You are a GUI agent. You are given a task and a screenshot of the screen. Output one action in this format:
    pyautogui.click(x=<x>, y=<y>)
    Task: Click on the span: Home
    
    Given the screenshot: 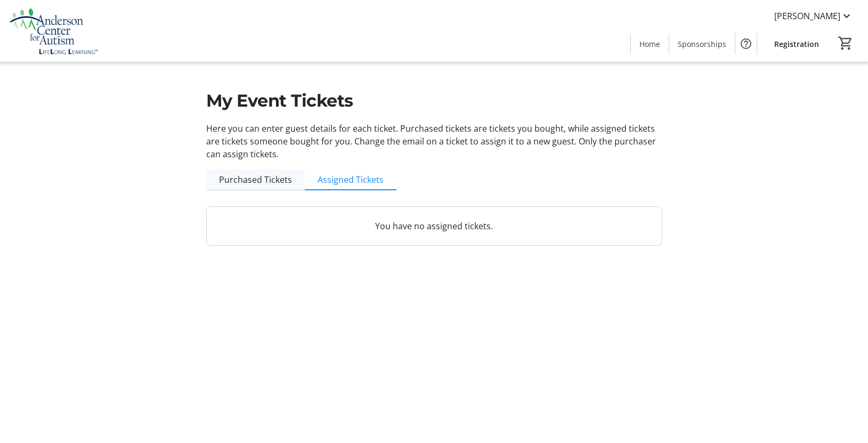 What is the action you would take?
    pyautogui.click(x=650, y=44)
    